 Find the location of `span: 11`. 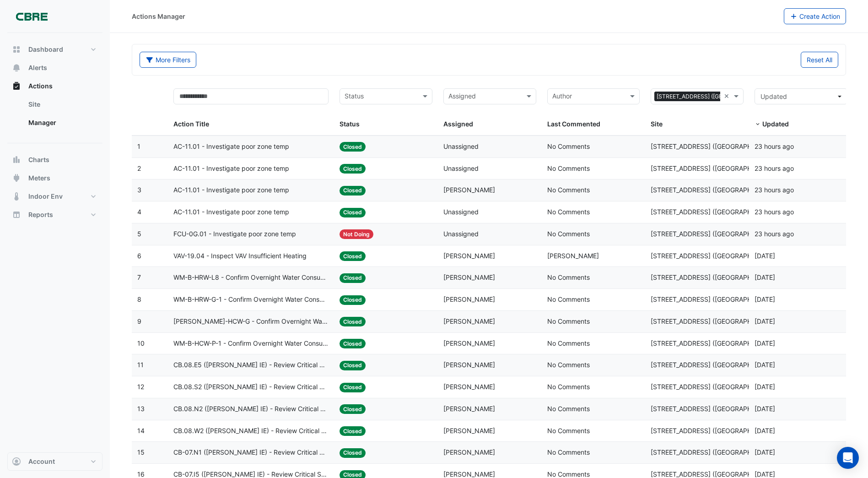

span: 11 is located at coordinates (140, 364).